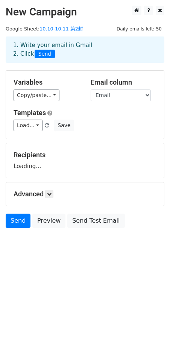  Describe the element at coordinates (61, 29) in the screenshot. I see `a: 10.10-10.11 第2封` at that location.